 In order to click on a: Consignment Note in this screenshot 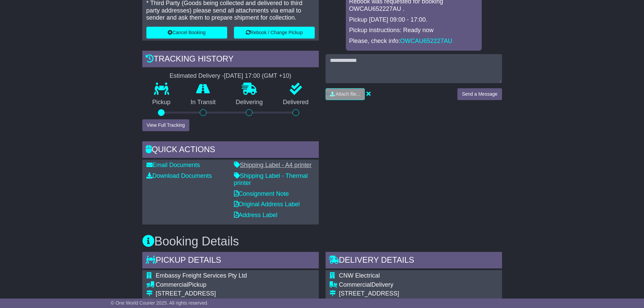, I will do `click(262, 194)`.